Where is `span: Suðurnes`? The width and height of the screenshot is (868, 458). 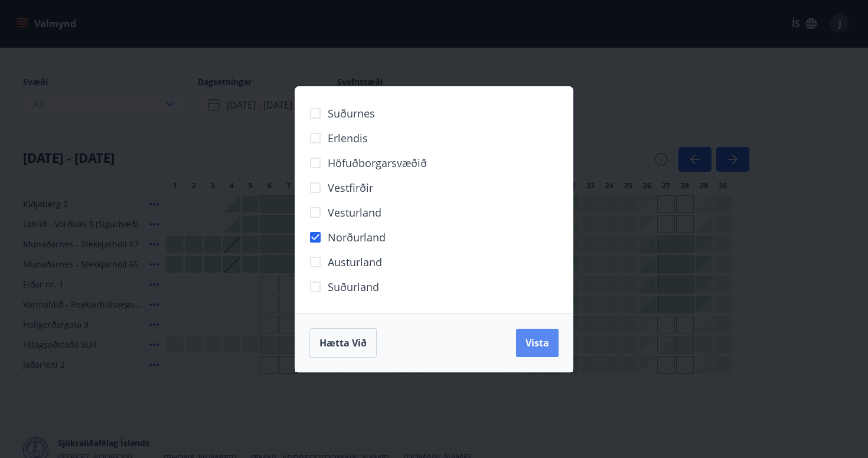 span: Suðurnes is located at coordinates (351, 113).